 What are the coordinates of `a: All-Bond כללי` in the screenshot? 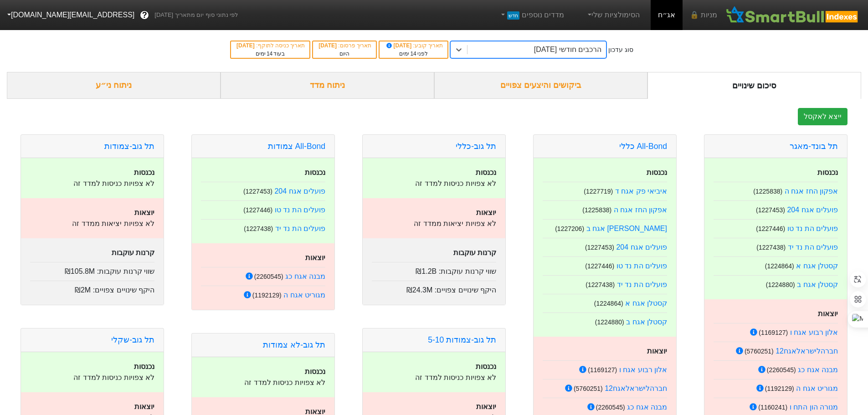 It's located at (643, 146).